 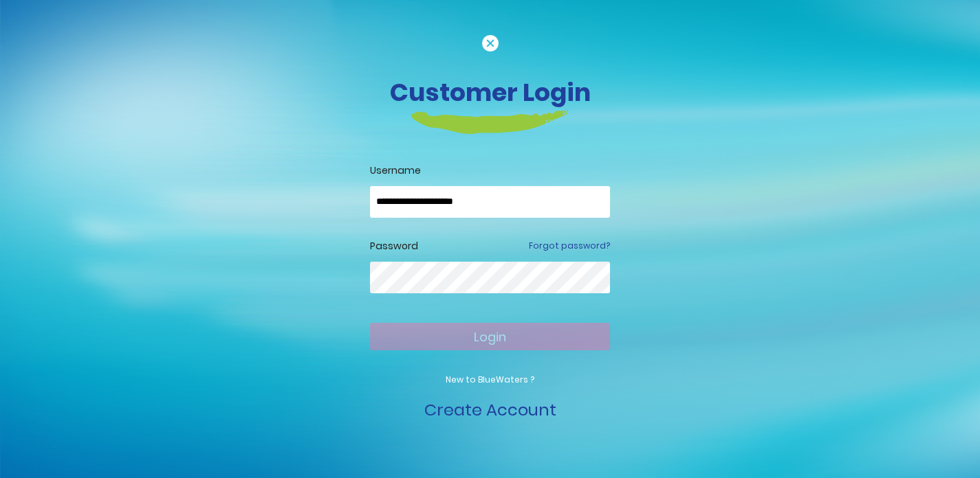 I want to click on a: Create Account, so click(x=490, y=410).